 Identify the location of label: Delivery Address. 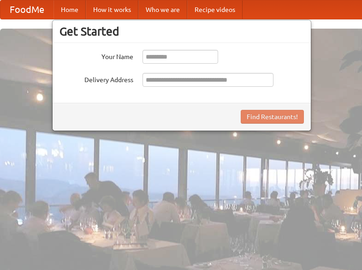
(96, 78).